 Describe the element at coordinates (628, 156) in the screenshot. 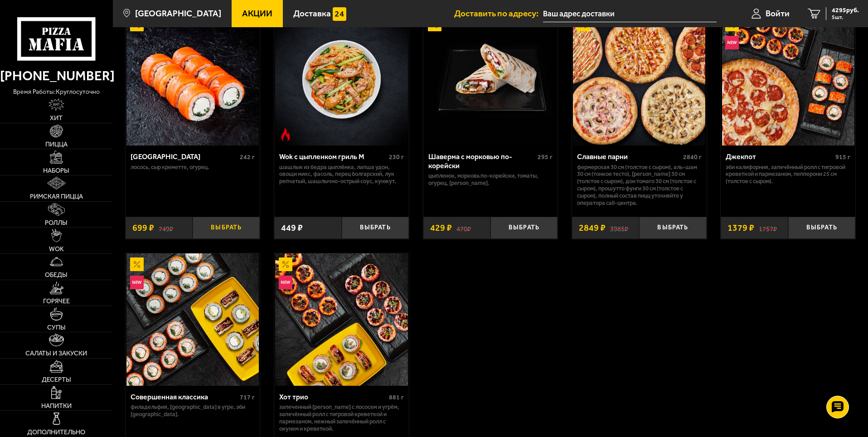

I see `div: Славные парни` at that location.